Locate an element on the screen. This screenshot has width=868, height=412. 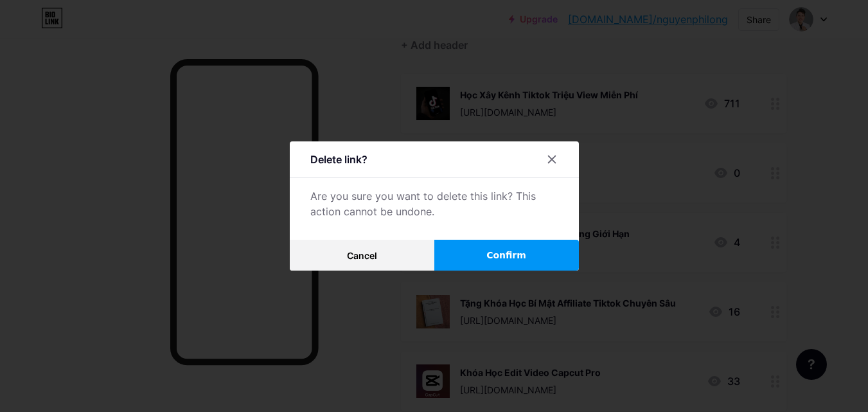
button: Cancel is located at coordinates (362, 255).